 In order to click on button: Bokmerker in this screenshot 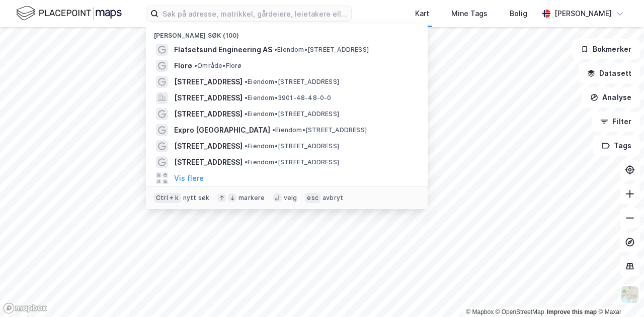, I will do `click(606, 49)`.